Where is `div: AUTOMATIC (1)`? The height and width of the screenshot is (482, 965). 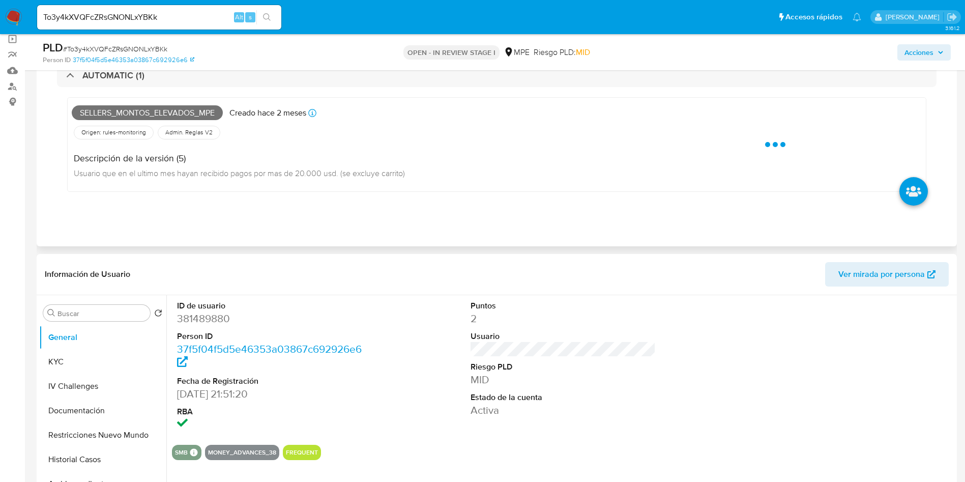
div: AUTOMATIC (1) is located at coordinates (496, 75).